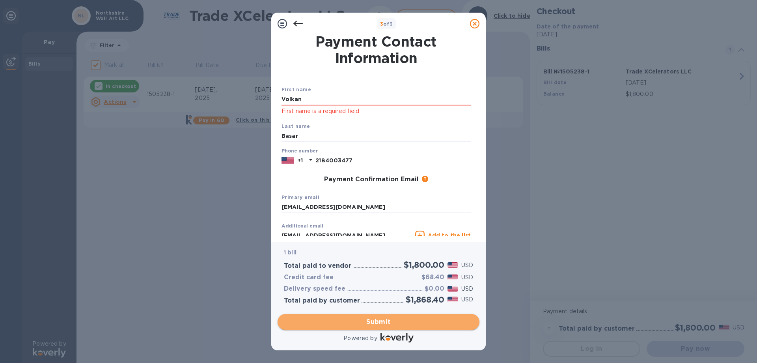 Image resolution: width=757 pixels, height=363 pixels. Describe the element at coordinates (300, 160) in the screenshot. I see `p: +1` at that location.